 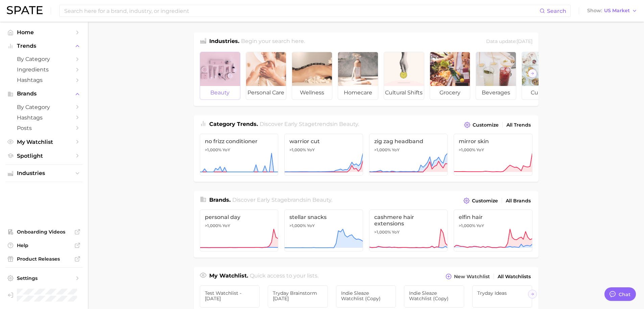 I want to click on a: wellness, so click(x=312, y=76).